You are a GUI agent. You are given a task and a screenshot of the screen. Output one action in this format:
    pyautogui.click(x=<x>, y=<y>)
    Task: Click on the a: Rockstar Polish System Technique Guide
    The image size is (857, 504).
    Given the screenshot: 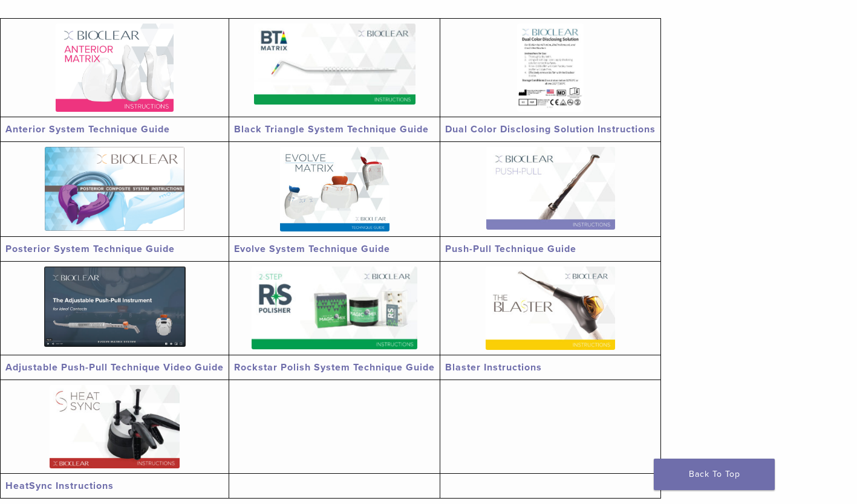 What is the action you would take?
    pyautogui.click(x=335, y=367)
    